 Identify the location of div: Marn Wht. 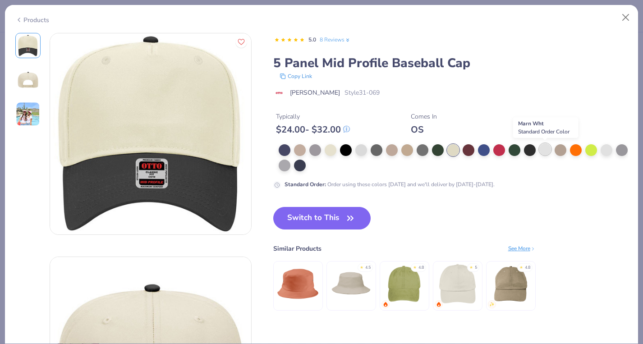
(546, 128).